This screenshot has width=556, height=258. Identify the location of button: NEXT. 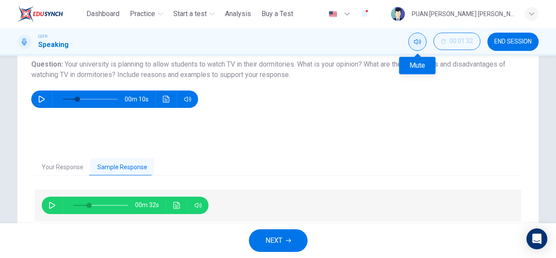
(278, 240).